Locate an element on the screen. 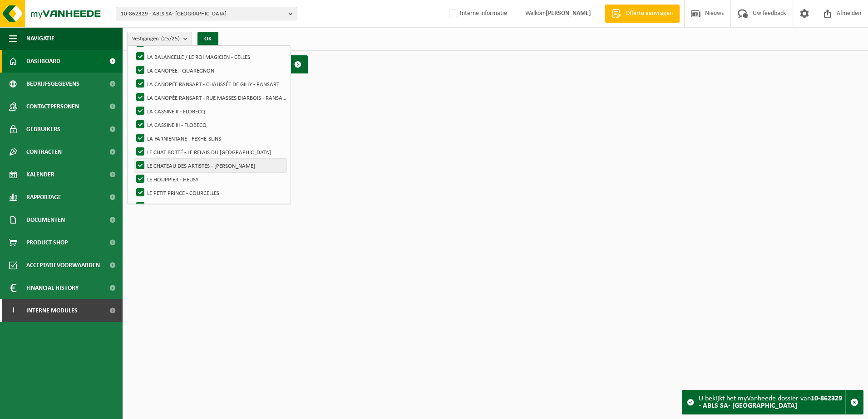 The height and width of the screenshot is (419, 868). label: LA BALANCELLE / LE ROI MAGICIEN - CELLES is located at coordinates (210, 57).